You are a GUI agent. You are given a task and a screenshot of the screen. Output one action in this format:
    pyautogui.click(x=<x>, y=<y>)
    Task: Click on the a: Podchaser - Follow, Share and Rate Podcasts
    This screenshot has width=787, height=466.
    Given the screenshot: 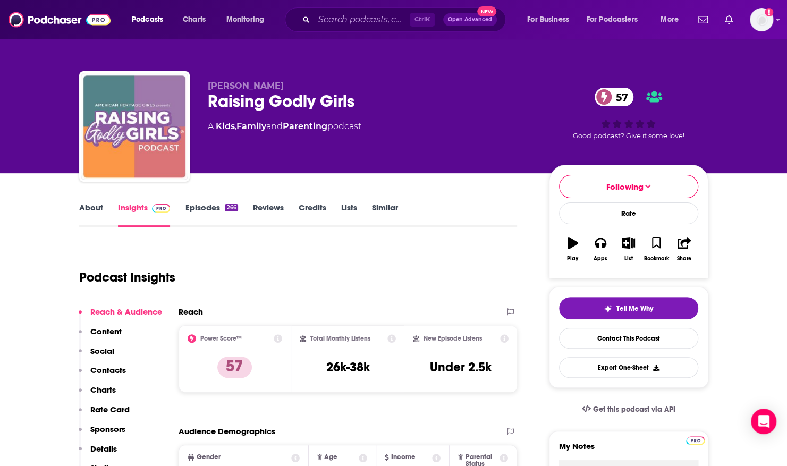 What is the action you would take?
    pyautogui.click(x=60, y=20)
    